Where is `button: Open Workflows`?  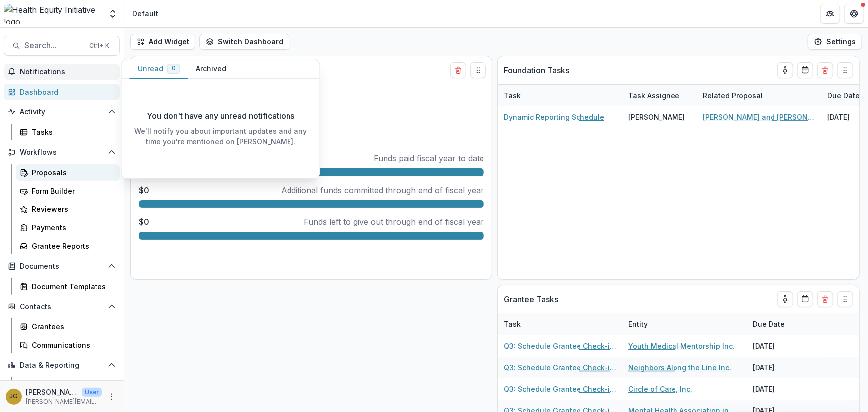
button: Open Workflows is located at coordinates (62, 152).